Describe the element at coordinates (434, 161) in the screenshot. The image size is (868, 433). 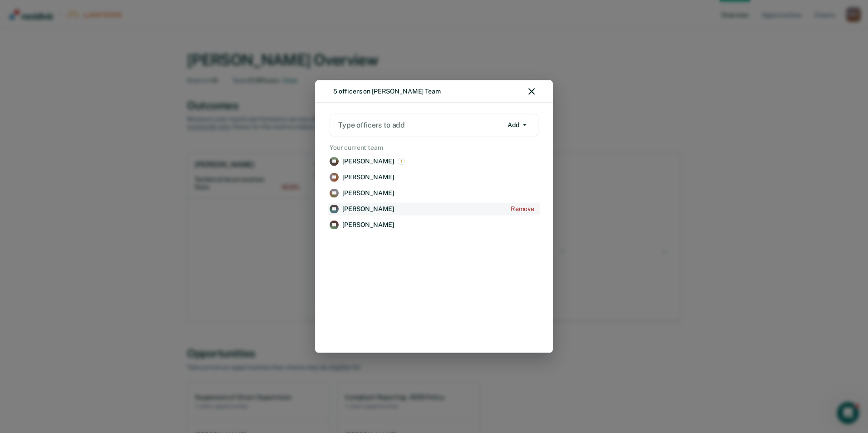
I see `a: View supervision staff details for Tracie N. Arnold` at that location.